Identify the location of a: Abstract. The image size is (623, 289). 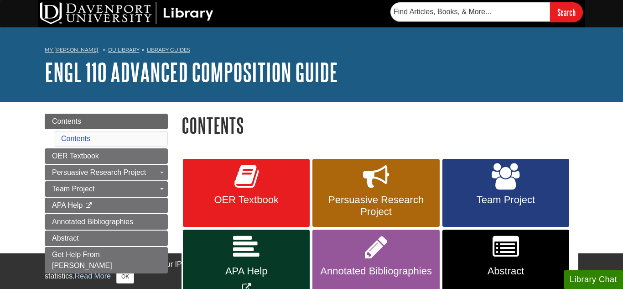
(106, 238).